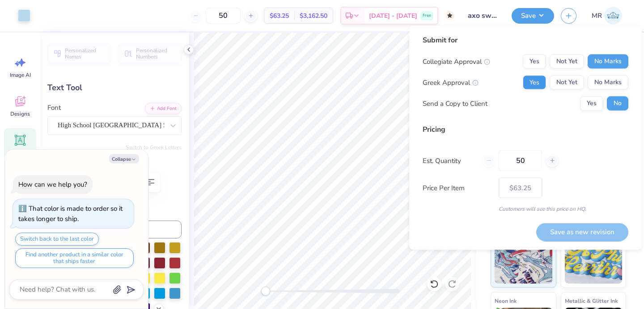 This screenshot has width=644, height=309. Describe the element at coordinates (124, 158) in the screenshot. I see `button: Collapse` at that location.